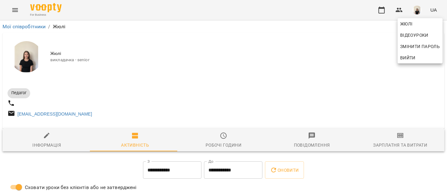  What do you see at coordinates (420, 47) in the screenshot?
I see `a: Змінити пароль` at bounding box center [420, 47].